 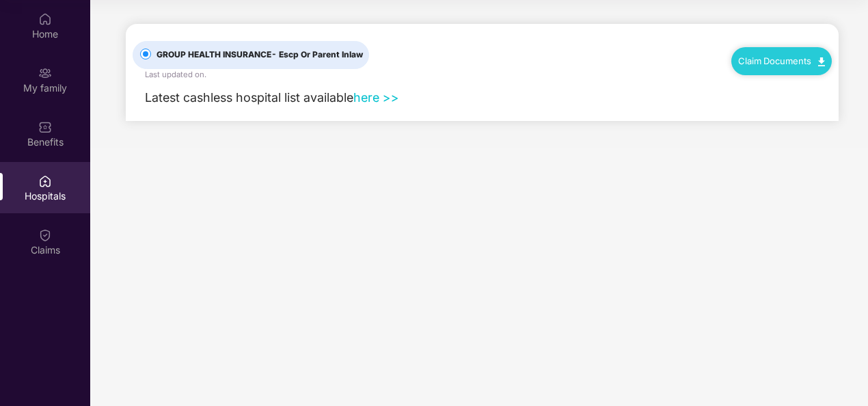 I want to click on img: svg+xml;base64,PHN2ZyB3aWR0aD0iMjAiIGhlaWdodD0iMjAiIHZpZXdCb3g9IjAgMCAyMCAyMCIgZmlsbD0ibm9uZSIgeG..., so click(x=45, y=73).